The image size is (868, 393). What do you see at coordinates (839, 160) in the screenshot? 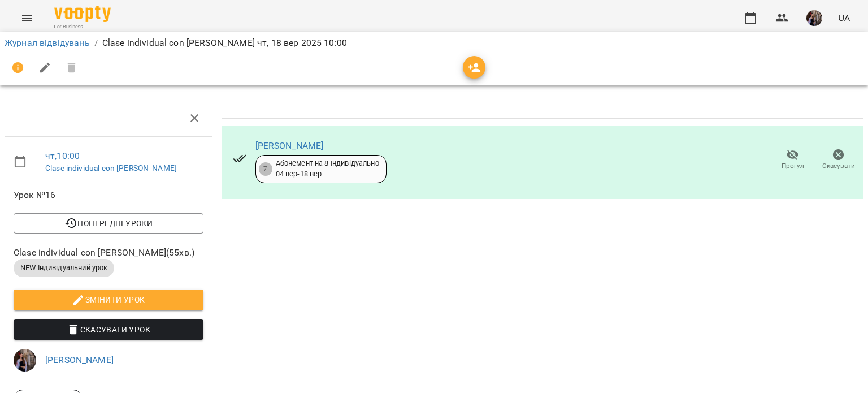
I see `button: Скасувати` at bounding box center [839, 160].